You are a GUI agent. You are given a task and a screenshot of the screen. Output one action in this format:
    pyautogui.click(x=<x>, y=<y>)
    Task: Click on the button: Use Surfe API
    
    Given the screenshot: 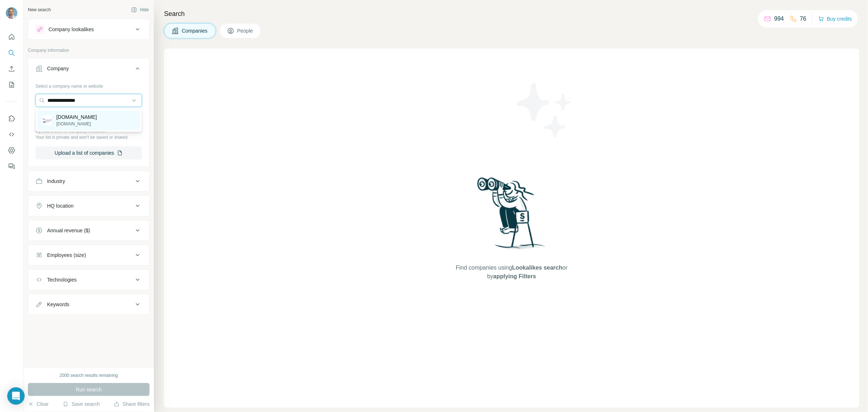 What is the action you would take?
    pyautogui.click(x=11, y=134)
    